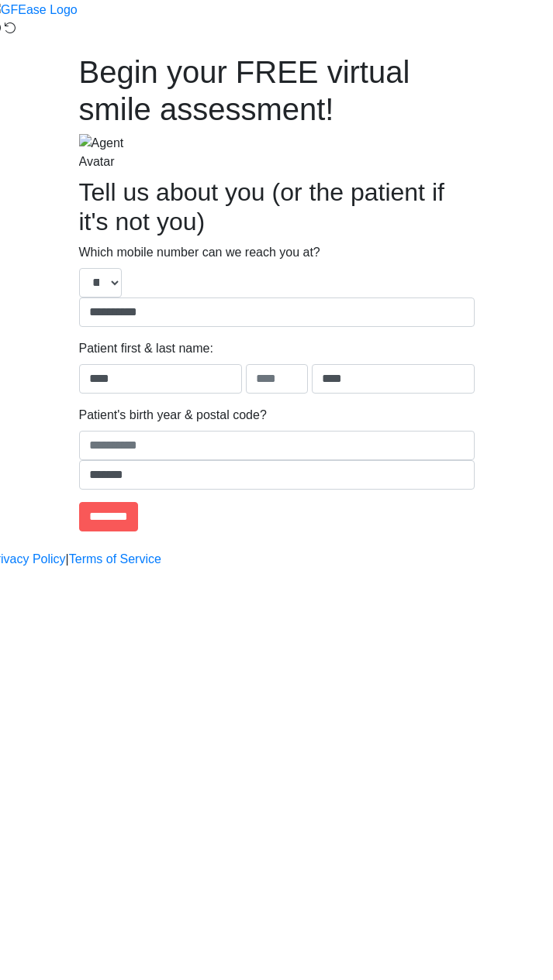 The width and height of the screenshot is (553, 980). What do you see at coordinates (276, 207) in the screenshot?
I see `h2: Tell us about you (or the patient if it's not you)` at bounding box center [276, 207].